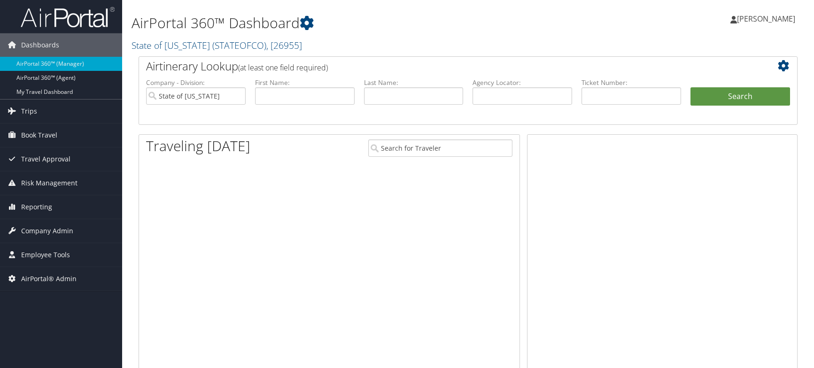 The image size is (814, 368). I want to click on span: AirPortal® Admin, so click(49, 279).